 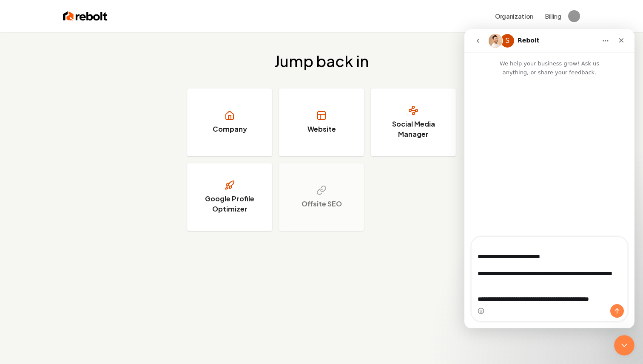 I want to click on h3: Website, so click(x=321, y=129).